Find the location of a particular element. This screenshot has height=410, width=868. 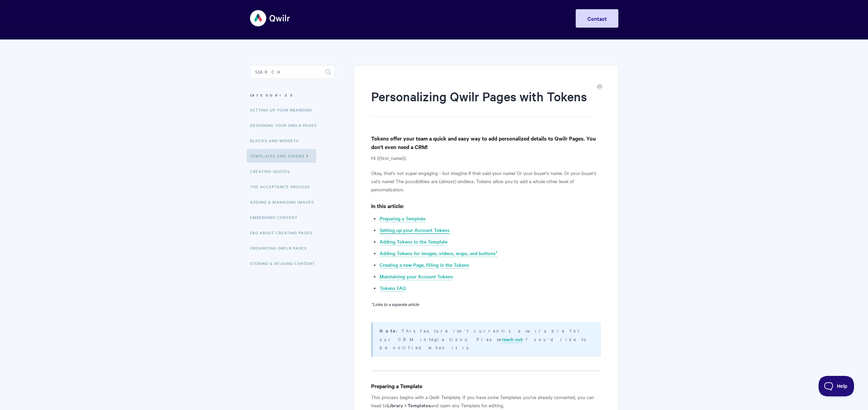

a: Maintaining your Account Tokens is located at coordinates (416, 277).